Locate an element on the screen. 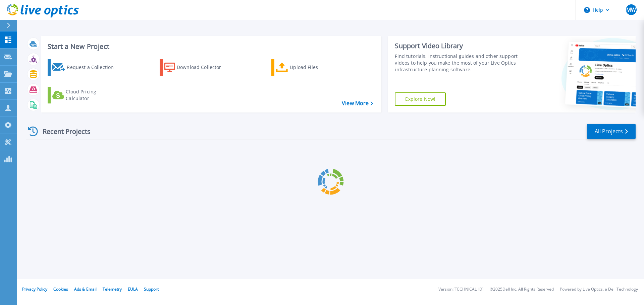 This screenshot has width=644, height=305. a: EULA is located at coordinates (133, 289).